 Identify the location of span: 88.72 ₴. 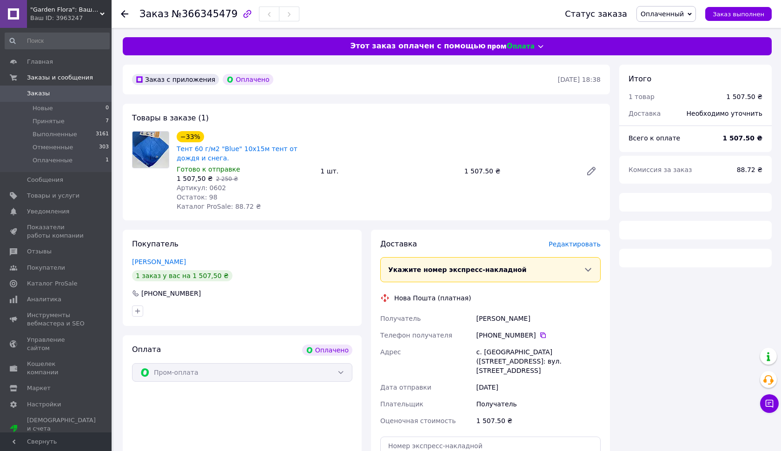
(749, 170).